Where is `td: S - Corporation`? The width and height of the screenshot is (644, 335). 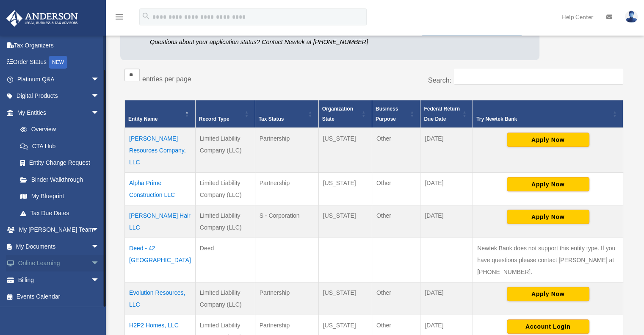 td: S - Corporation is located at coordinates (286, 221).